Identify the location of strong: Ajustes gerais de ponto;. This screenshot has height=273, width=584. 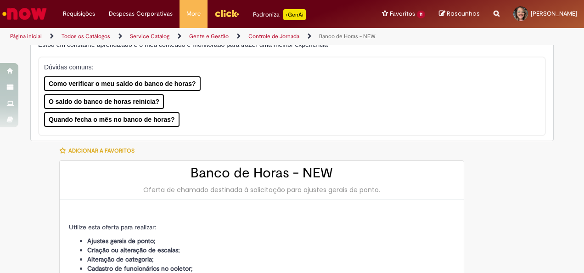
(121, 240).